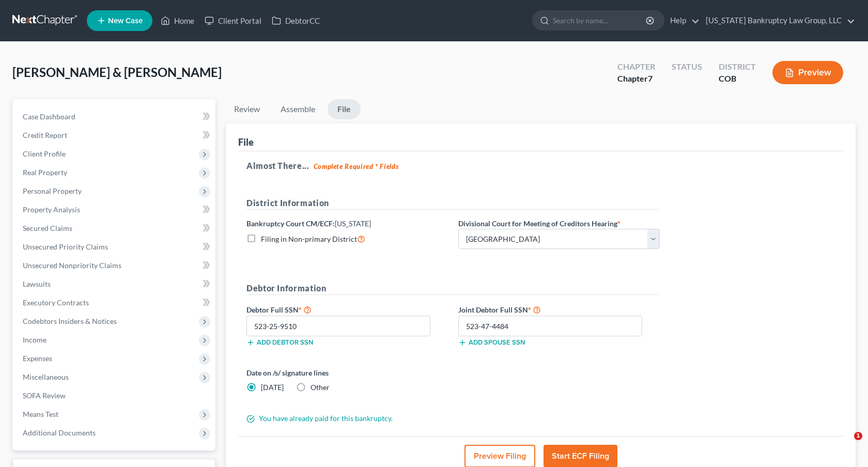  I want to click on div: COB, so click(737, 79).